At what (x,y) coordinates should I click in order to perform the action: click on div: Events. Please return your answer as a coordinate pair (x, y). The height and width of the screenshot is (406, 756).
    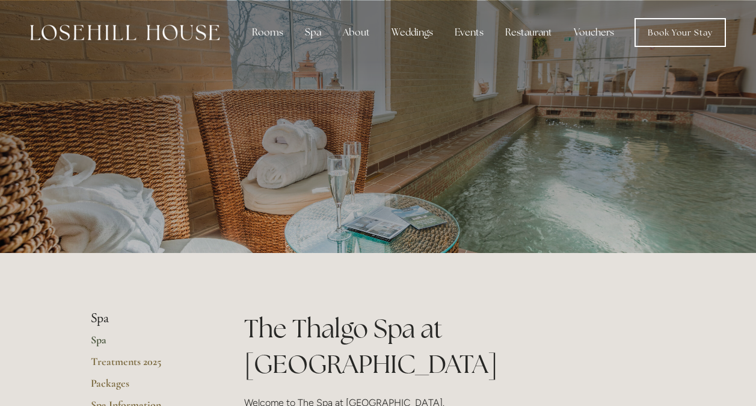
    Looking at the image, I should click on (469, 32).